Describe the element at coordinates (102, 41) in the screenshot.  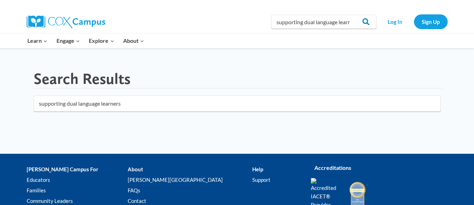
I see `button: Child menu of Explore` at that location.